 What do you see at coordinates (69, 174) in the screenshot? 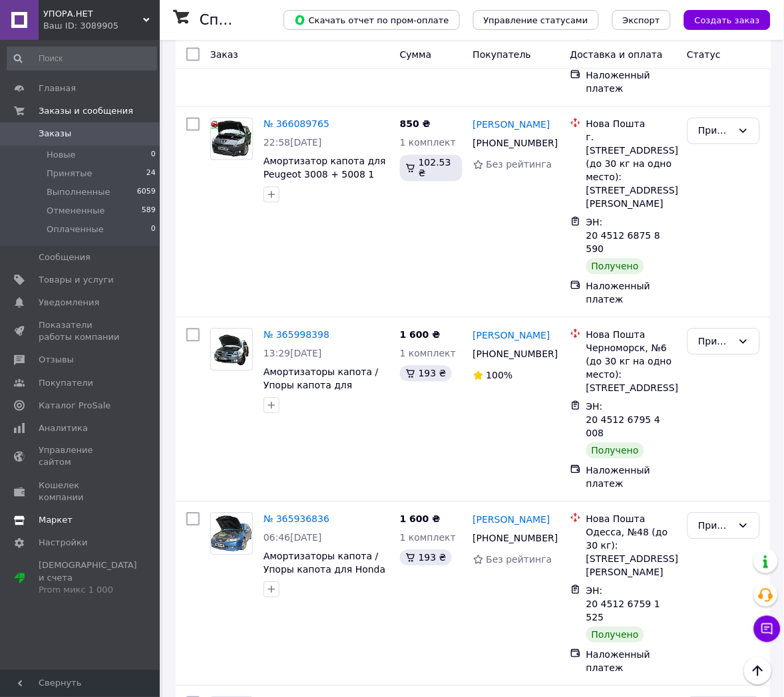
I see `span: Принятые` at bounding box center [69, 174].